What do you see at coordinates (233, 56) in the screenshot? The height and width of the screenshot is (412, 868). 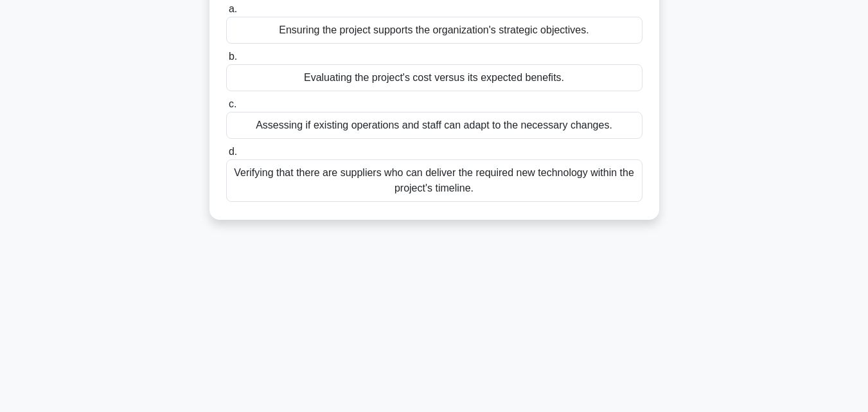 I see `span: b.` at bounding box center [233, 56].